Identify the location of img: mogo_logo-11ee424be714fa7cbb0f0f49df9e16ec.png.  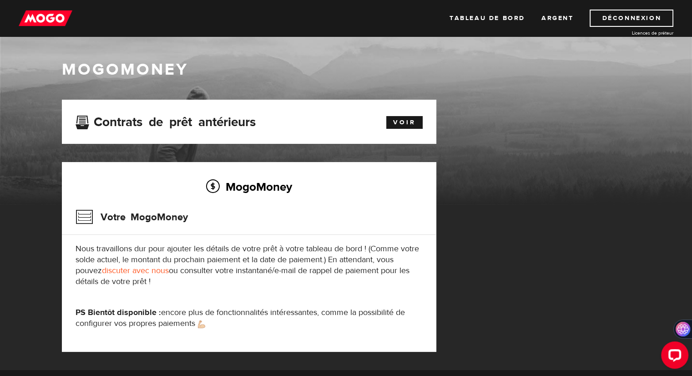
(45, 18).